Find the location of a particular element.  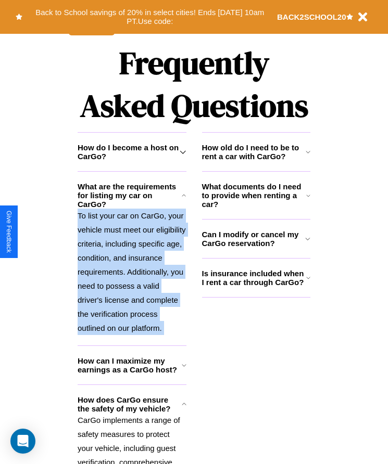

div: Open Intercom Messenger is located at coordinates (23, 442).